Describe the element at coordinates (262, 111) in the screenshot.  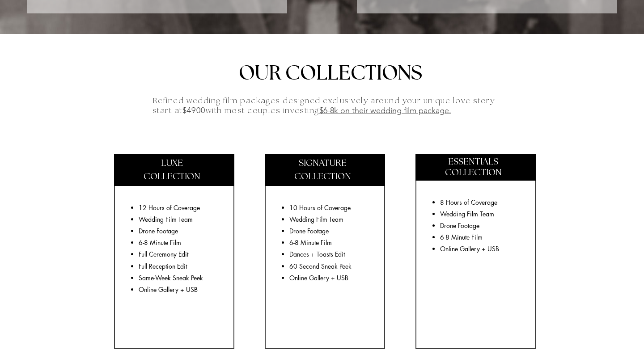
I see `span: with most couples investing` at that location.